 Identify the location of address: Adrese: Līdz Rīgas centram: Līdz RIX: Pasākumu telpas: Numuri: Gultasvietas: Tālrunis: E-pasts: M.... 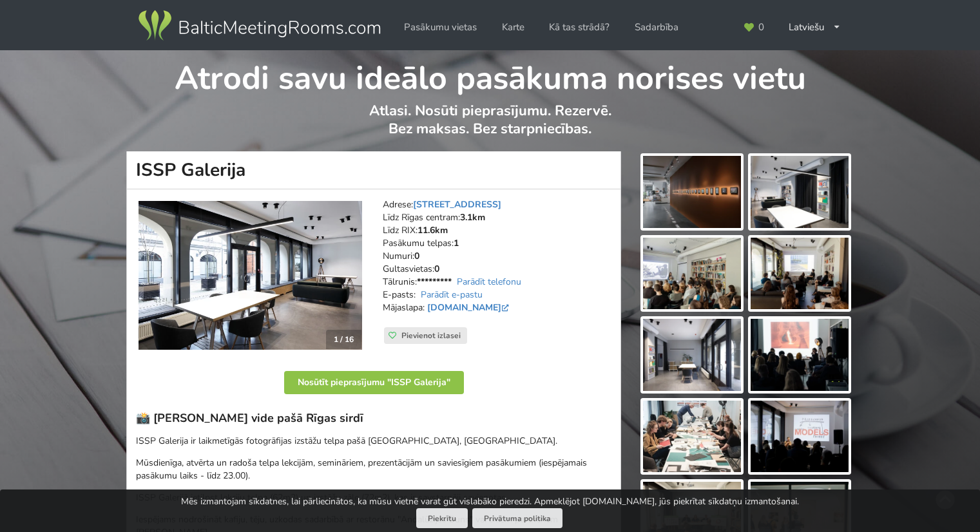
(496, 263).